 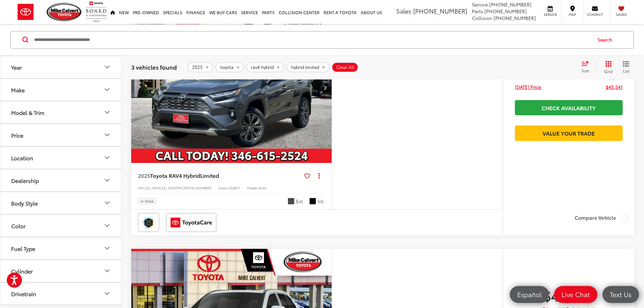 I want to click on span: rav4 hybrid, so click(x=262, y=67).